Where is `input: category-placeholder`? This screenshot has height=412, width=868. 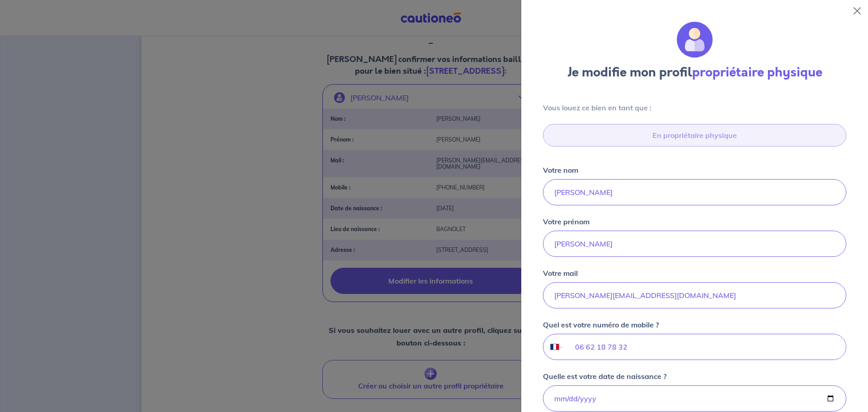 input: category-placeholder is located at coordinates (694, 135).